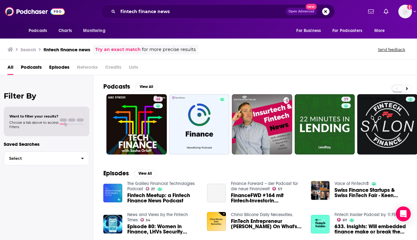 Image resolution: width=417 pixels, height=240 pixels. I want to click on span: 27, so click(153, 189).